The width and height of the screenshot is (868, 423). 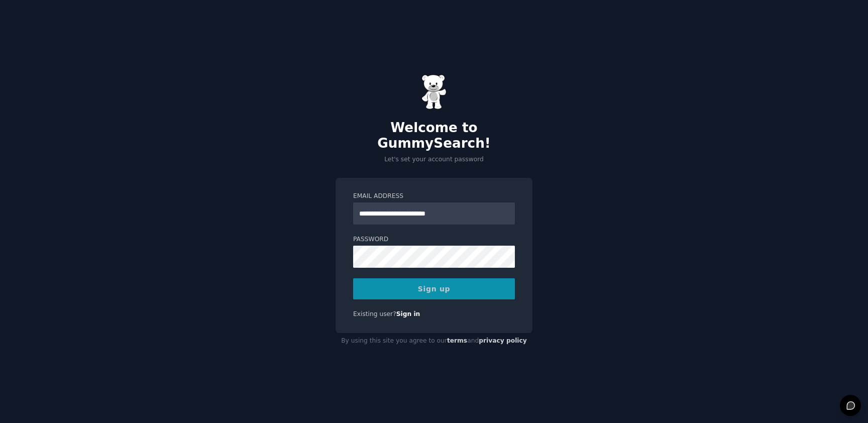 I want to click on label: Email Address, so click(x=434, y=197).